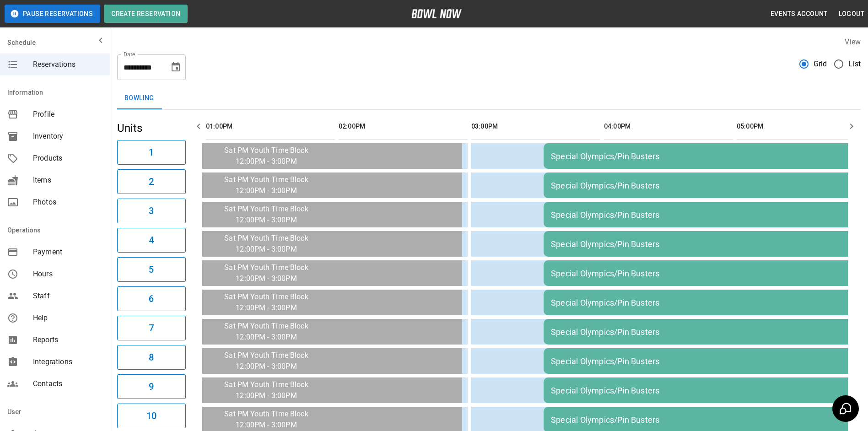 The height and width of the screenshot is (431, 868). Describe the element at coordinates (67, 252) in the screenshot. I see `span: Payment` at that location.